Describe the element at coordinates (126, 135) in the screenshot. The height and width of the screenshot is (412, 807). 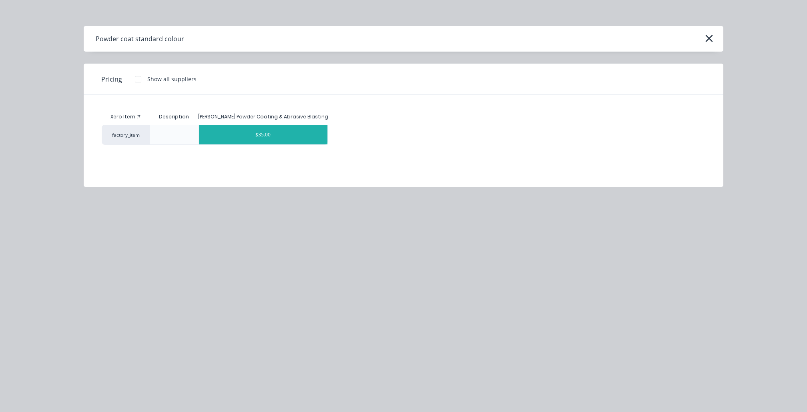
I see `div: factory_item` at that location.